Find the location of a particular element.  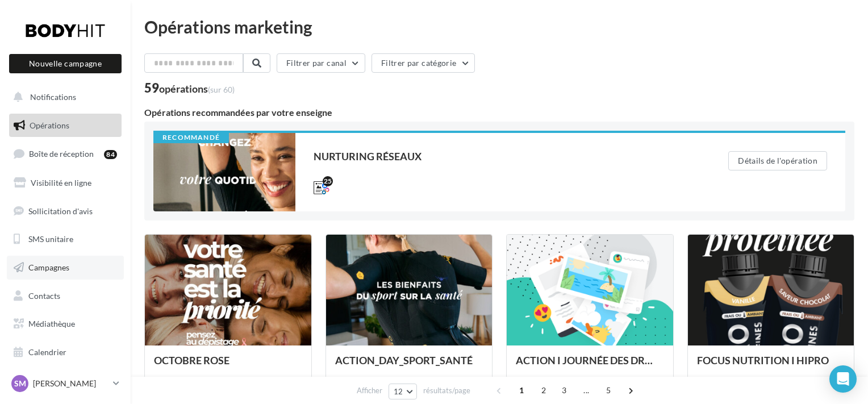

button: 12 is located at coordinates (402, 391).